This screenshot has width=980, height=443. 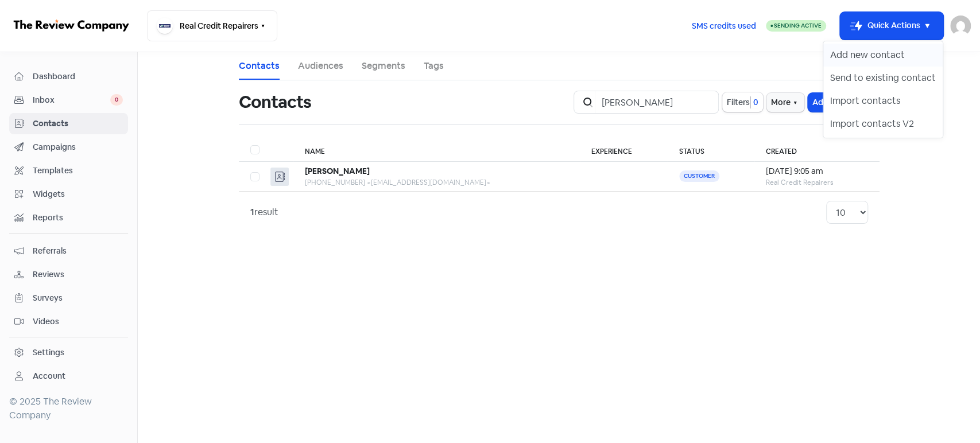 What do you see at coordinates (264, 212) in the screenshot?
I see `div: result` at bounding box center [264, 212].